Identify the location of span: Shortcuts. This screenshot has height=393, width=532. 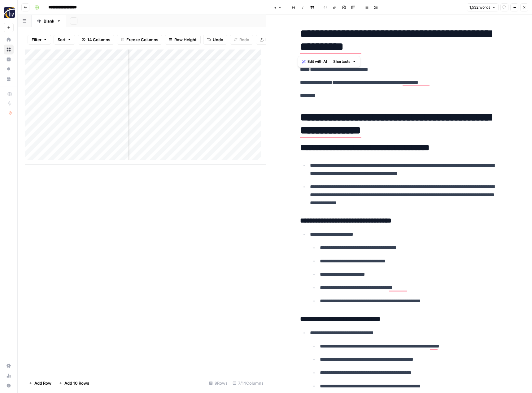
(342, 62).